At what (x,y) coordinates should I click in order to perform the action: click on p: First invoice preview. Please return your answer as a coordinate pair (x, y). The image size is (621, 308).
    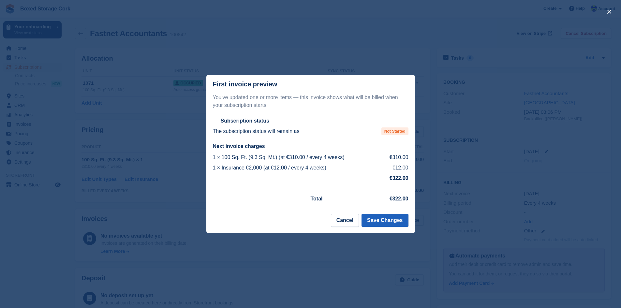
    Looking at the image, I should click on (245, 84).